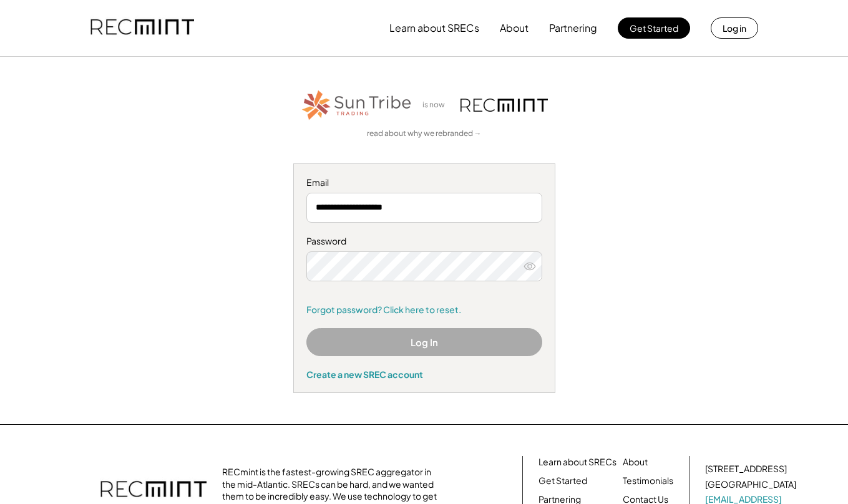 This screenshot has height=504, width=848. I want to click on div: is now, so click(437, 104).